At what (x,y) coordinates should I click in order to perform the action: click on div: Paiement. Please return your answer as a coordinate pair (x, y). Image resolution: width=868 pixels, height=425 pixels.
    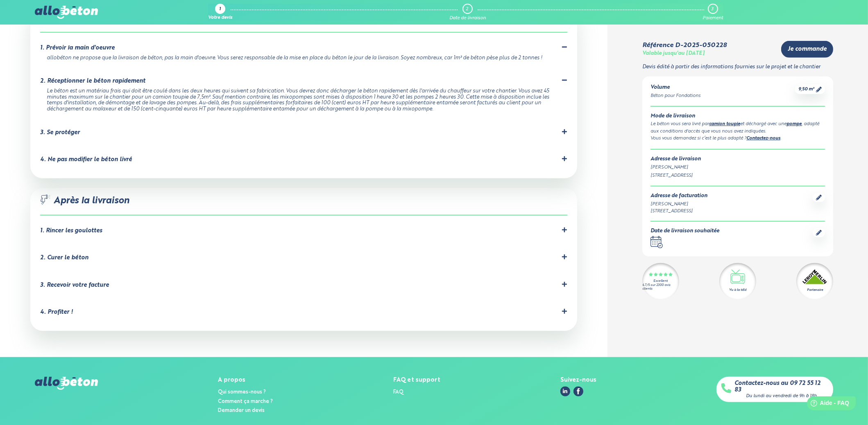
    Looking at the image, I should click on (713, 18).